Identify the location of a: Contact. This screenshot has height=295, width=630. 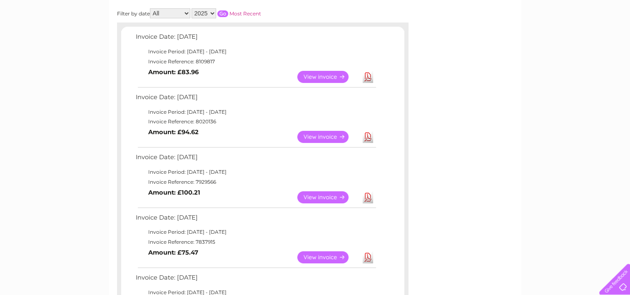
(584, 38).